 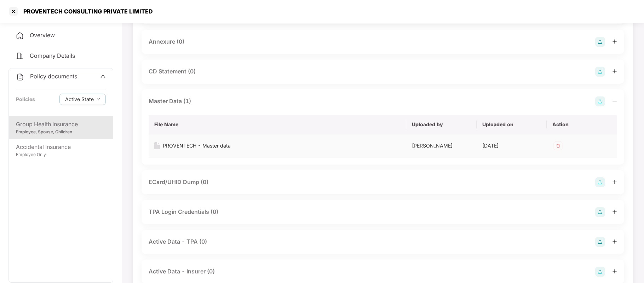 I want to click on div: TPA Login Credentials (0), so click(x=183, y=212).